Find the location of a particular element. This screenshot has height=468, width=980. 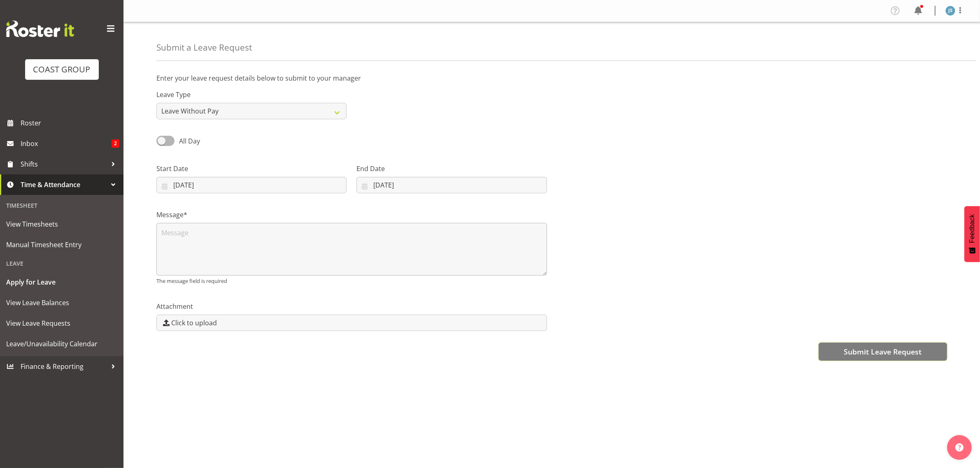

a: Apply for Leave is located at coordinates (62, 282).